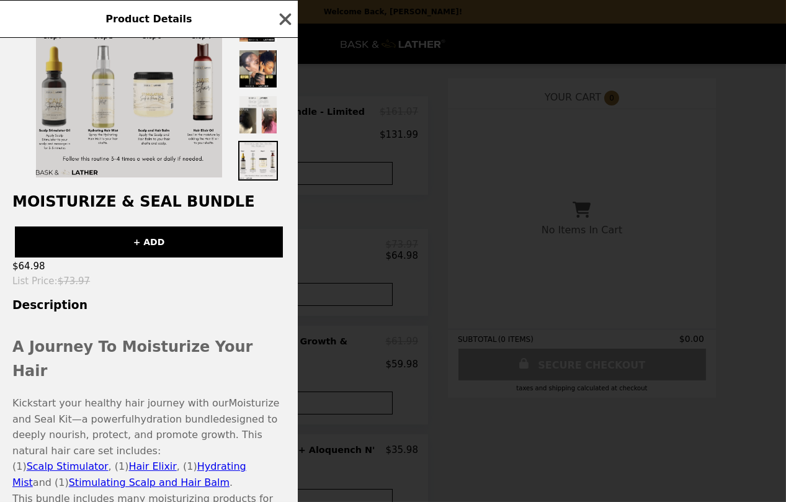 The image size is (786, 502). Describe the element at coordinates (68, 466) in the screenshot. I see `a: Scalp Stimulator` at that location.